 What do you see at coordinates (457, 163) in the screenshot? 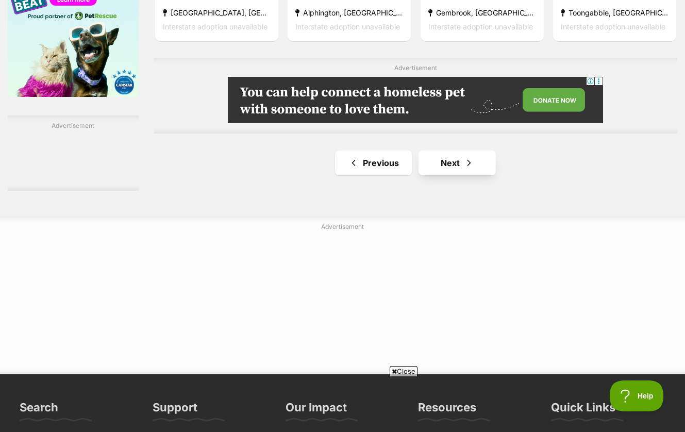
I see `a: Next page` at bounding box center [457, 163].